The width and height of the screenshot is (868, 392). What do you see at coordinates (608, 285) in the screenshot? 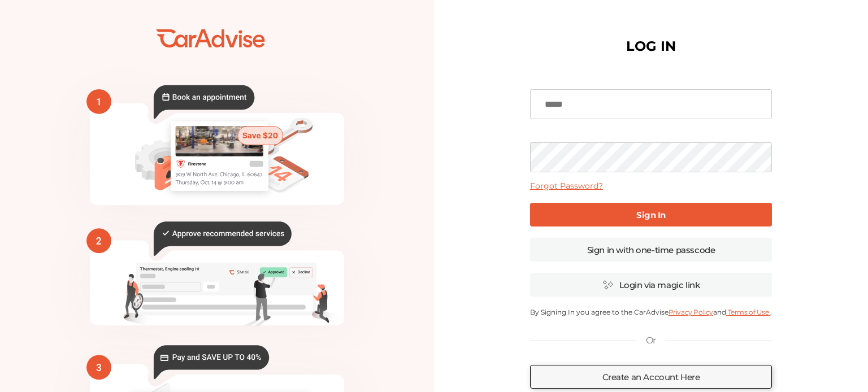
I see `img: magic_icon.32c66aac.svg` at bounding box center [608, 285].